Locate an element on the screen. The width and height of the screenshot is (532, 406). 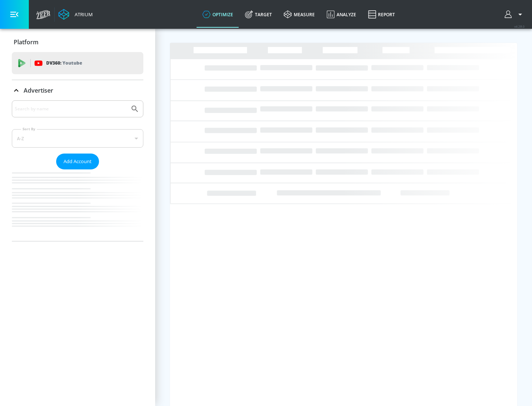
a: Report is located at coordinates (381, 14).